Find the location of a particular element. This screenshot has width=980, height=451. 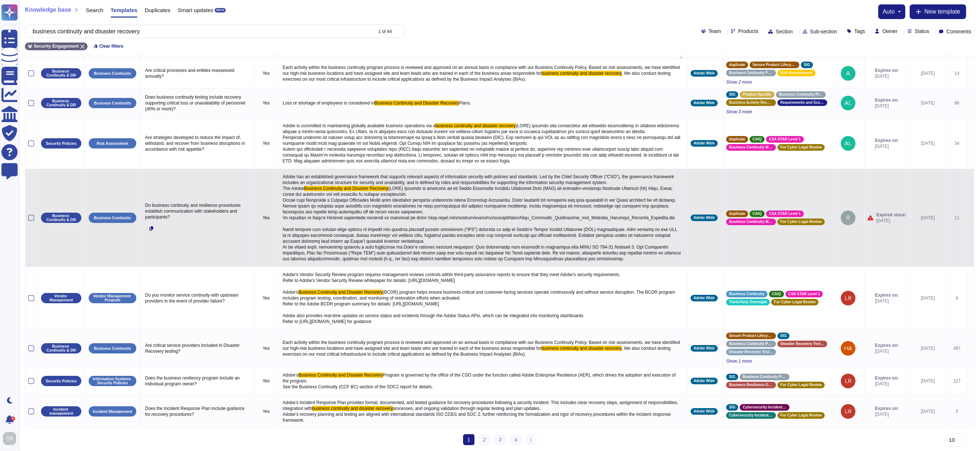

div: 9 is located at coordinates (957, 298).